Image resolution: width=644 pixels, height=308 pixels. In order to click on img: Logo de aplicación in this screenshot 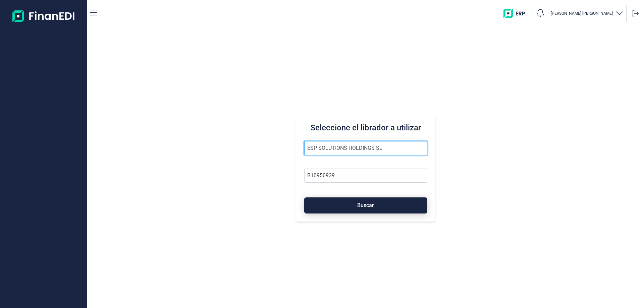, I will do `click(44, 16)`.